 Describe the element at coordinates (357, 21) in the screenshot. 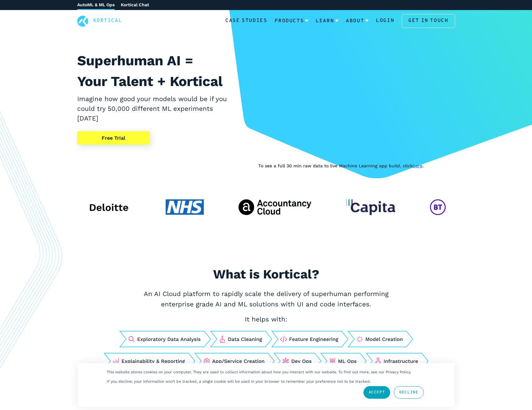

I see `a: About` at that location.